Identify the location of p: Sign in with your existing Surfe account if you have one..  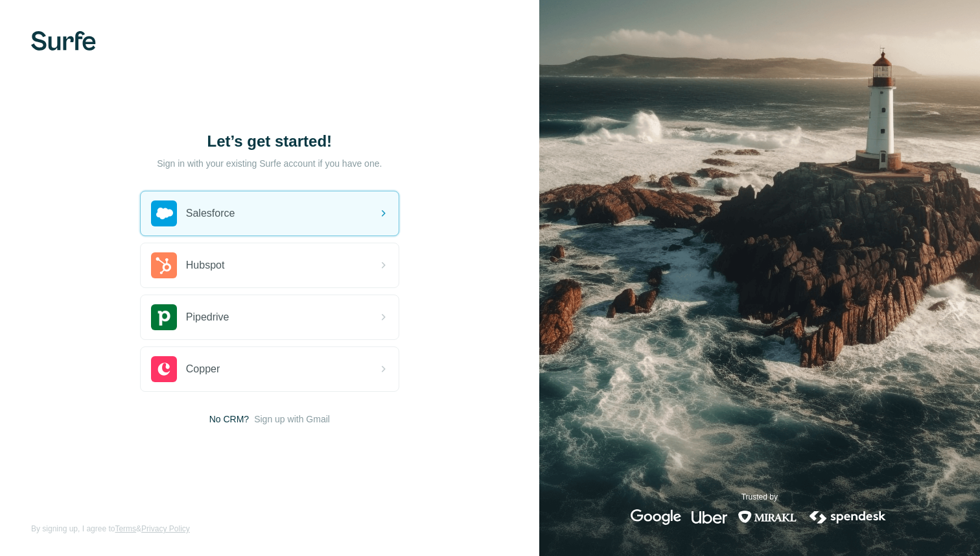
(269, 164).